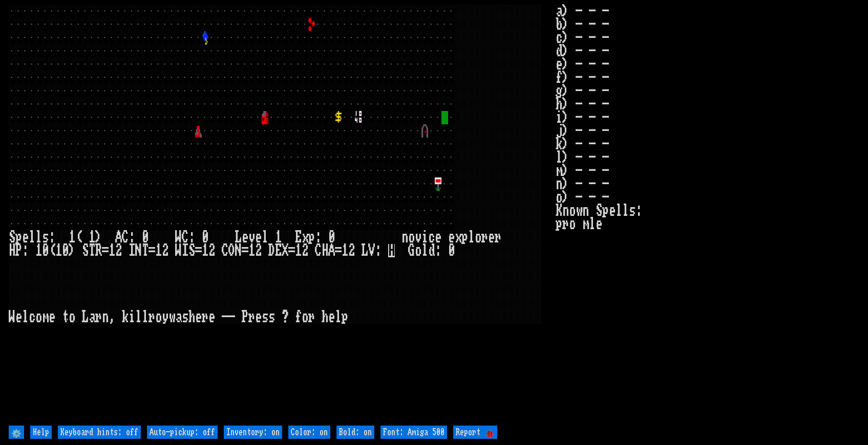 The width and height of the screenshot is (868, 445). Describe the element at coordinates (185, 251) in the screenshot. I see `div: I` at that location.